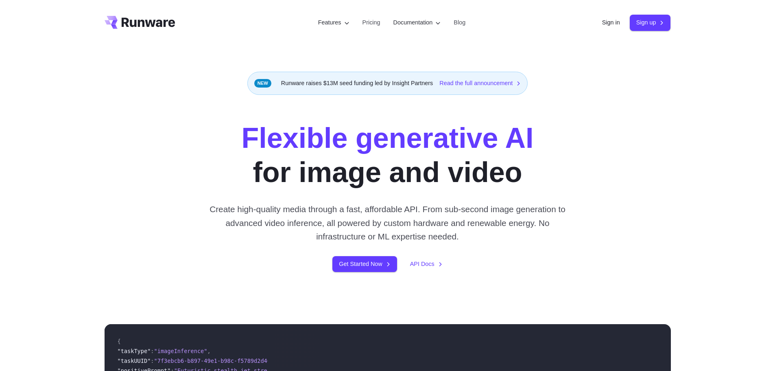 Image resolution: width=775 pixels, height=371 pixels. Describe the element at coordinates (181, 351) in the screenshot. I see `span: "imageInference"` at that location.